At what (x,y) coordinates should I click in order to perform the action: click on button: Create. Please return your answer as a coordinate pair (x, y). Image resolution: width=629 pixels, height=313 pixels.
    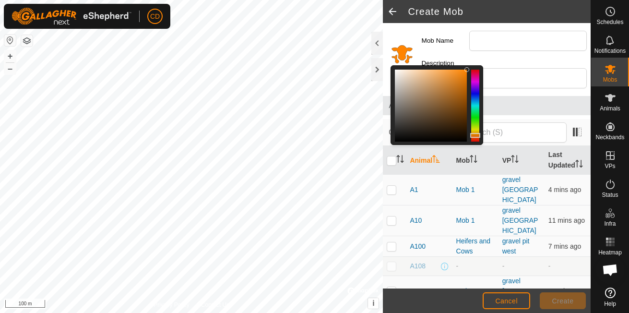
    Looking at the image, I should click on (563, 300).